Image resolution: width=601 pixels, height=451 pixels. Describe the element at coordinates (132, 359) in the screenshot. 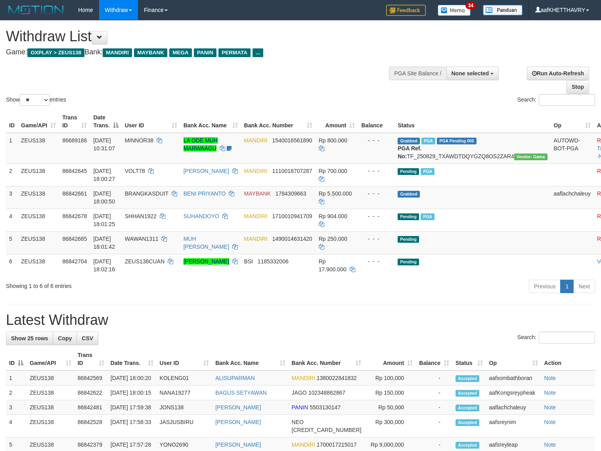

I see `th: Date Trans.: activate to sort column ascending` at that location.